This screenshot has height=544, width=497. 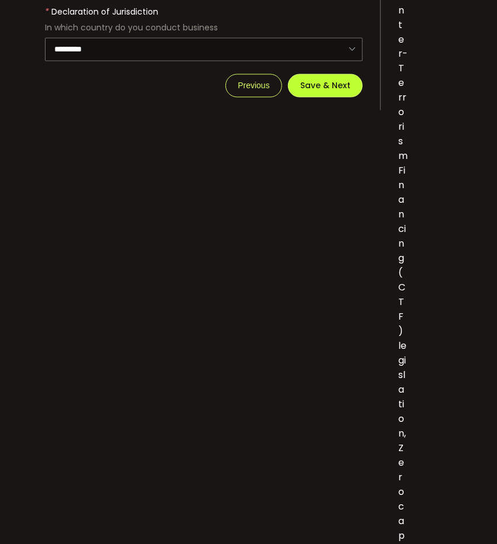 What do you see at coordinates (325, 86) in the screenshot?
I see `button: Save & Next` at bounding box center [325, 86].